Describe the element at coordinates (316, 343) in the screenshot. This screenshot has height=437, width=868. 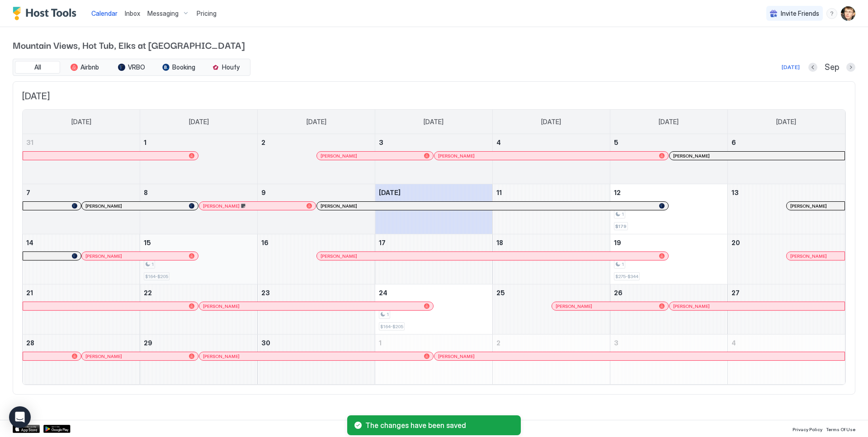
I see `a: September 30, 2025` at that location.